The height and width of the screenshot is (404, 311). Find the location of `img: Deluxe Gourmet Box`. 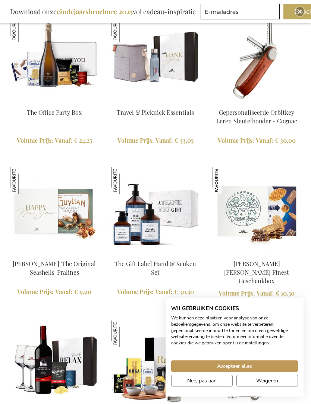

img: Deluxe Gourmet Box is located at coordinates (124, 333).